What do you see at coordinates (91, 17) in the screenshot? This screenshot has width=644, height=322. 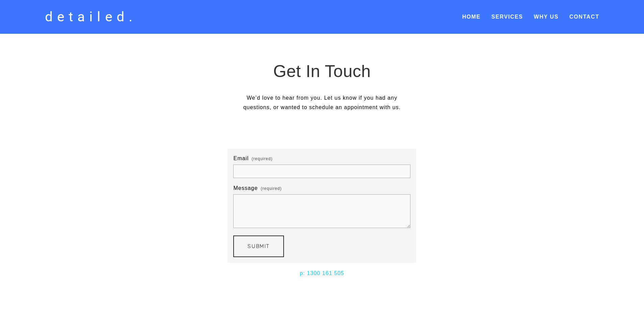 I see `a: detailed.` at bounding box center [91, 17].